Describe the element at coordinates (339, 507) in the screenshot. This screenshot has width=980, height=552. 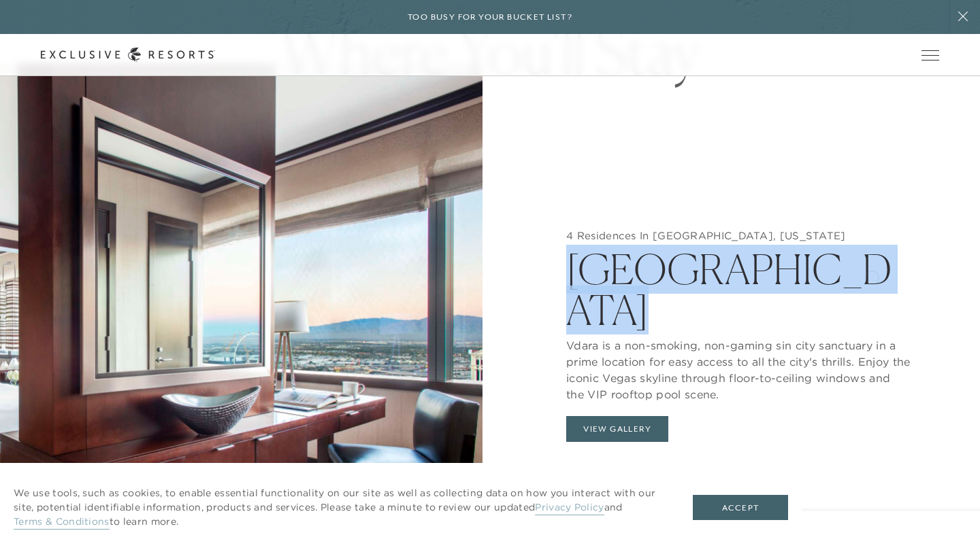
I see `p: We use tools, such as cookies, to enable essential functionality on our site as well as collectin...` at that location.